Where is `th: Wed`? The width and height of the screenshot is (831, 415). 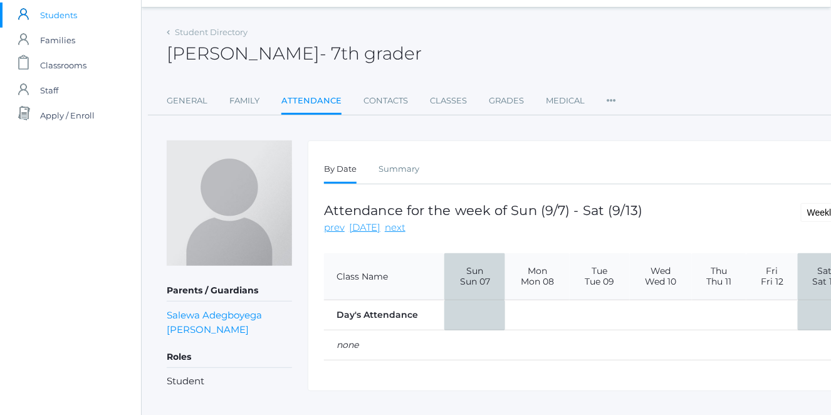
th: Wed is located at coordinates (661, 276).